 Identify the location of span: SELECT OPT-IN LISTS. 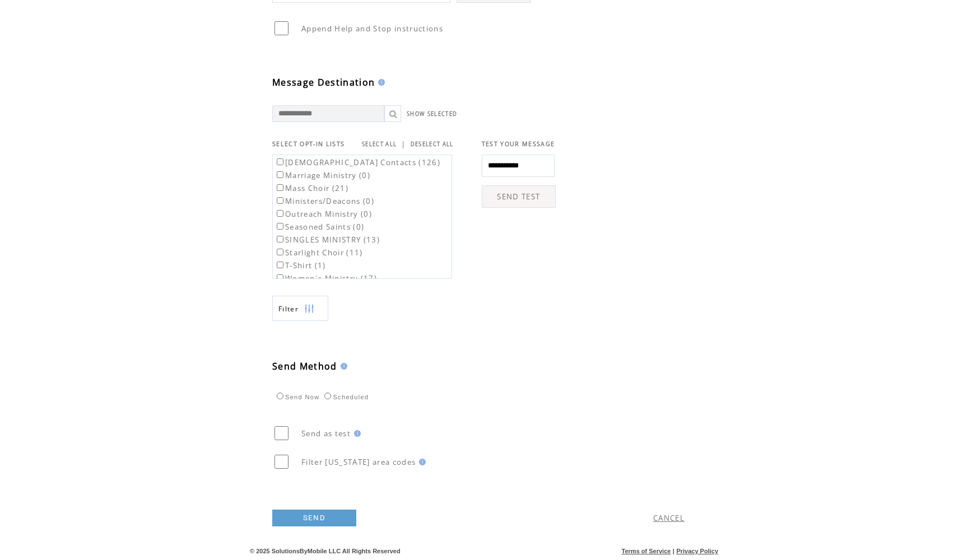
(308, 144).